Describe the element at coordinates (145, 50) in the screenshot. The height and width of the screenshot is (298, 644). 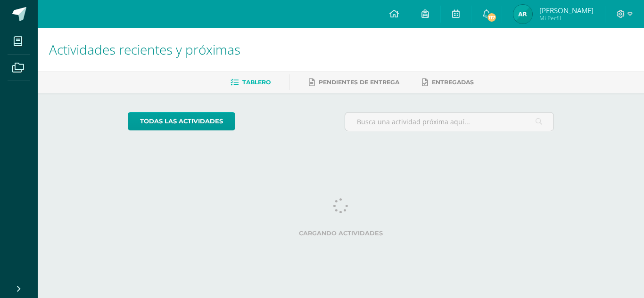
I see `span: Actividades recientes y próximas` at that location.